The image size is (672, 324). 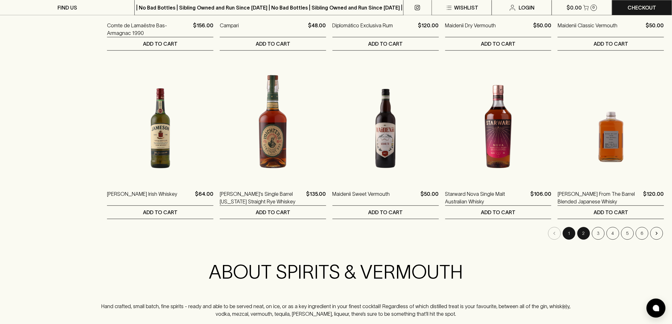 I want to click on img: bubble-icon, so click(x=656, y=308).